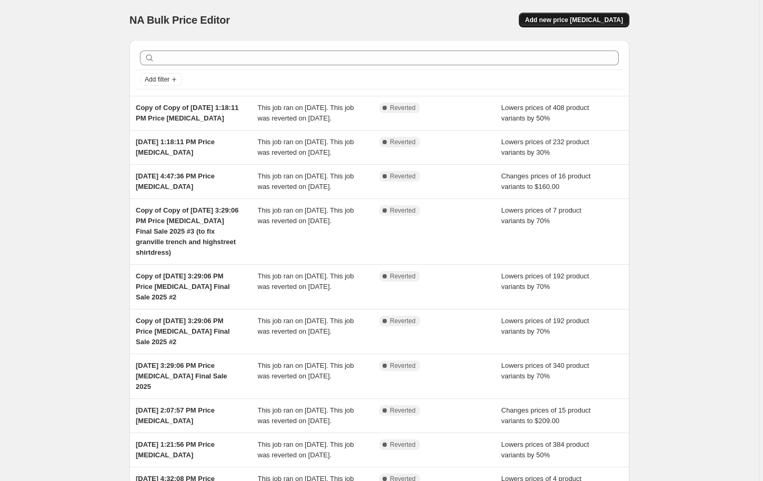 The image size is (763, 481). What do you see at coordinates (157, 79) in the screenshot?
I see `span: Add filter` at bounding box center [157, 79].